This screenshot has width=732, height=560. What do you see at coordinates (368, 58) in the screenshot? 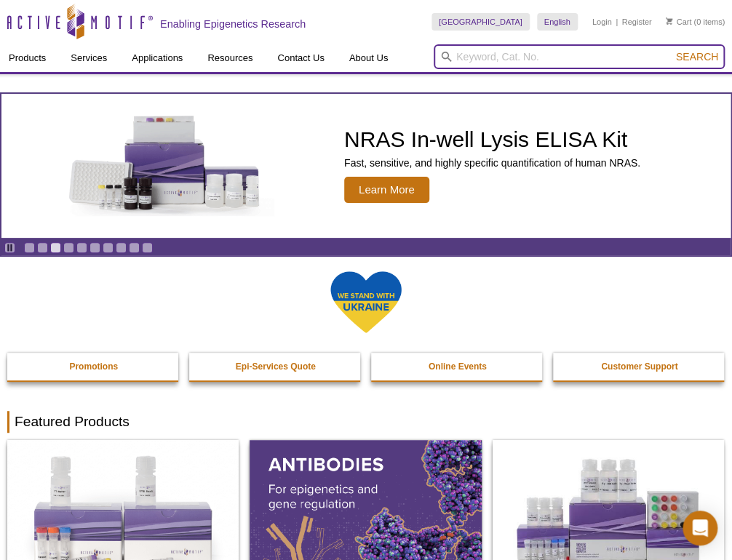
I see `a: About Us` at bounding box center [368, 58].